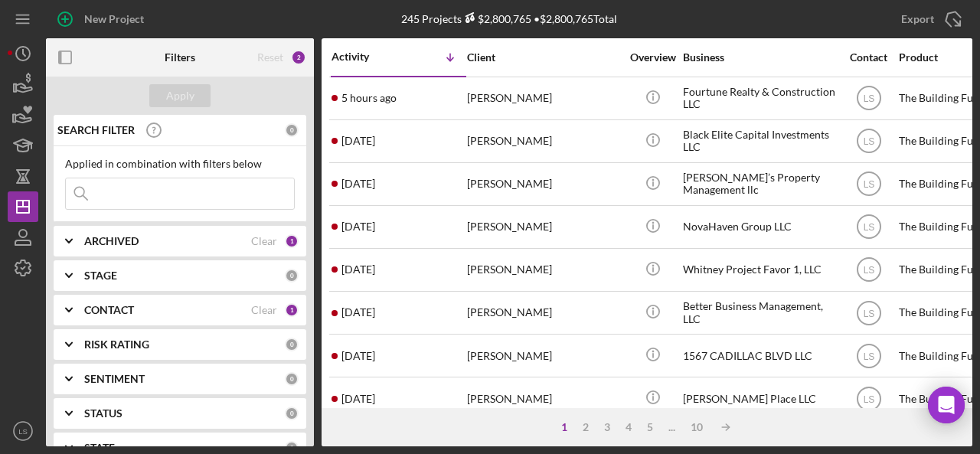 The height and width of the screenshot is (454, 980). Describe the element at coordinates (358, 141) in the screenshot. I see `time: 2025-09-05 20:08` at that location.